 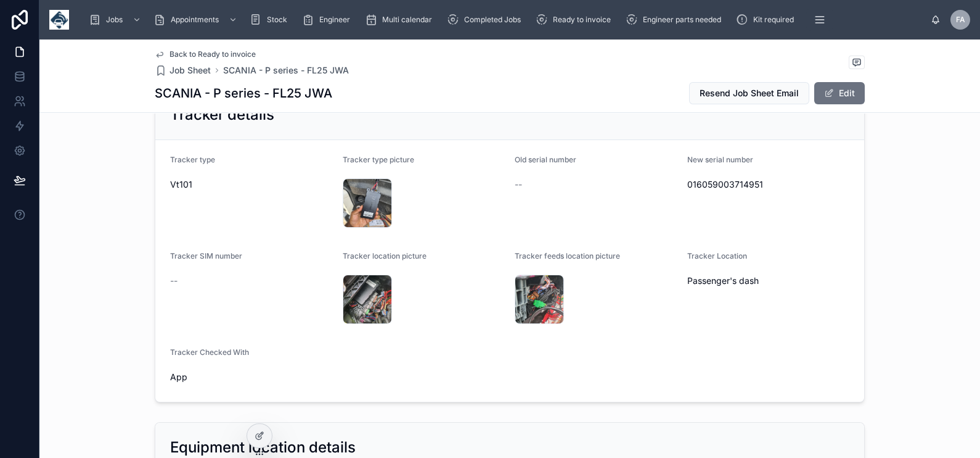 What do you see at coordinates (286, 71) in the screenshot?
I see `span: SCANIA - P series - FL25 JWA` at bounding box center [286, 71].